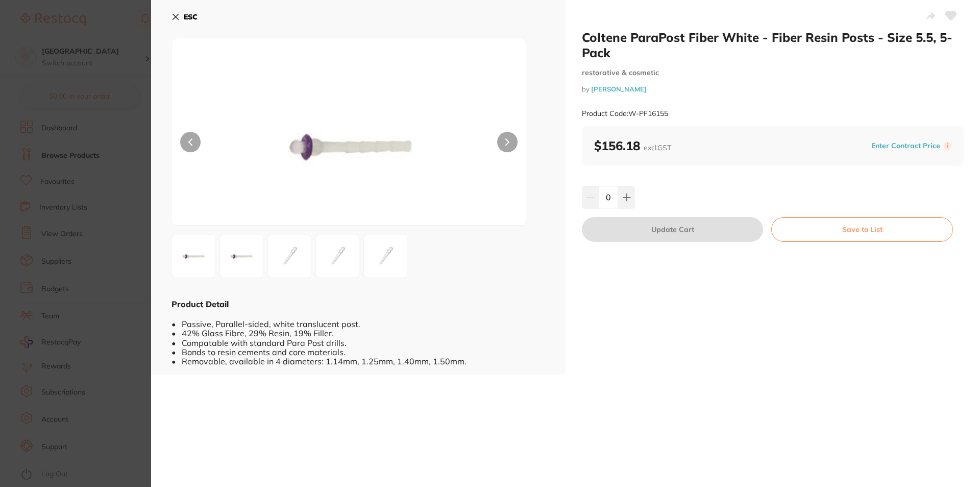 This screenshot has height=487, width=980. I want to click on small: Product Code: W-PF16155, so click(625, 113).